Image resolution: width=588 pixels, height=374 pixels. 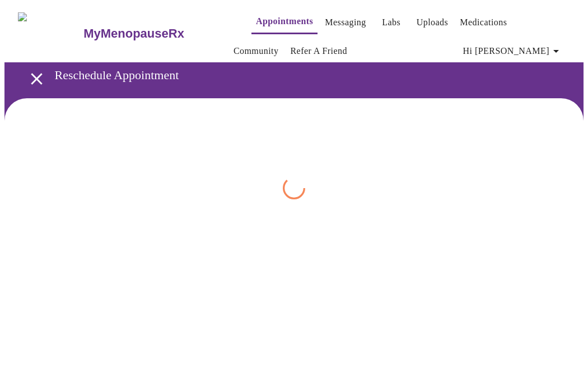 What do you see at coordinates (49, 33) in the screenshot?
I see `img: MyMenopauseRx Logo` at bounding box center [49, 33].